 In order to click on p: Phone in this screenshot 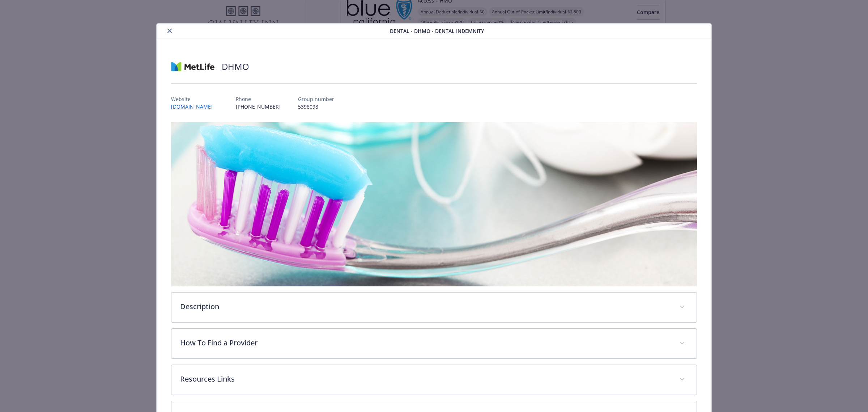, I will do `click(258, 99)`.